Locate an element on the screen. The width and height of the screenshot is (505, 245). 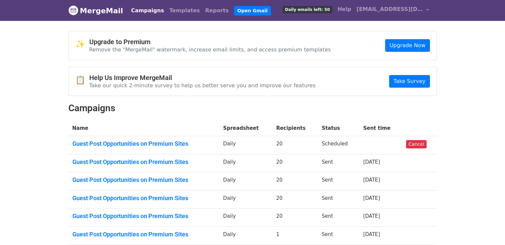
a: Reports is located at coordinates (217, 11).